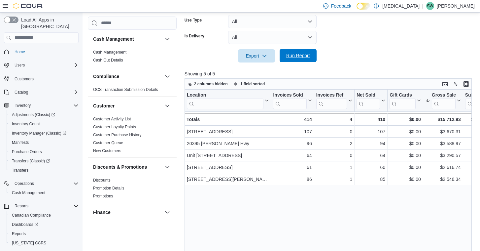  Describe the element at coordinates (44, 133) in the screenshot. I see `a: Inventory Manager (Classic)` at that location.